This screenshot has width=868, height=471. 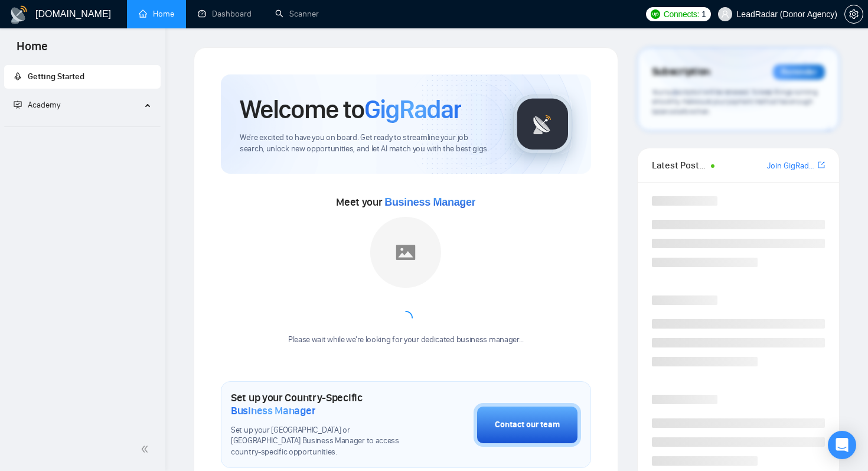 I want to click on span: Meet your, so click(x=406, y=202).